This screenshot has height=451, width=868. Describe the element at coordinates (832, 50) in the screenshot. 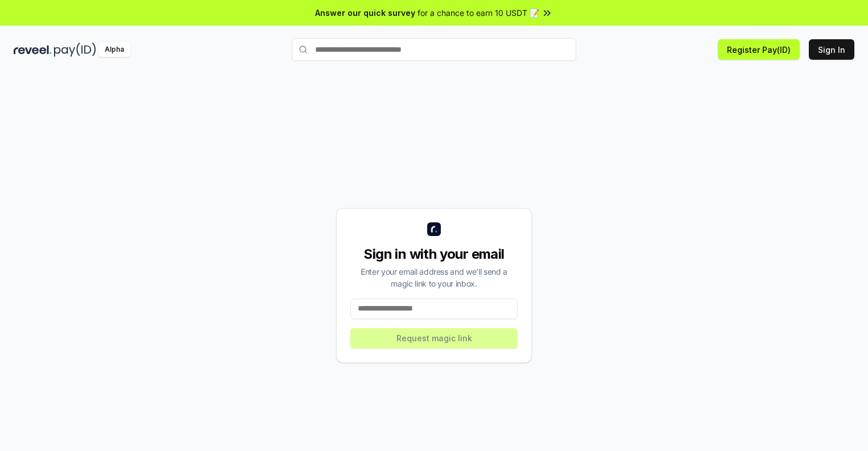

I see `button: Sign In` at that location.